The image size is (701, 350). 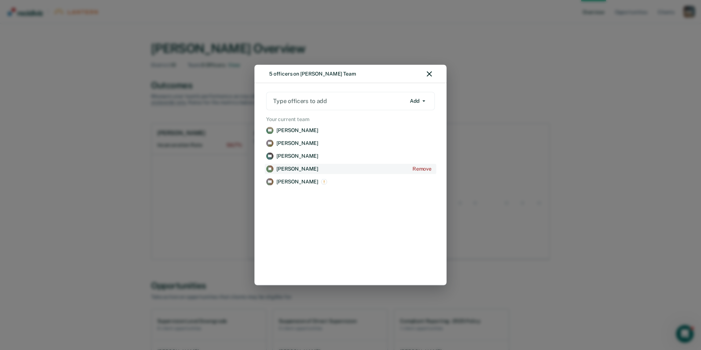 What do you see at coordinates (350, 156) in the screenshot?
I see `a: View supervision staff details for Cortne Gibson` at bounding box center [350, 156].